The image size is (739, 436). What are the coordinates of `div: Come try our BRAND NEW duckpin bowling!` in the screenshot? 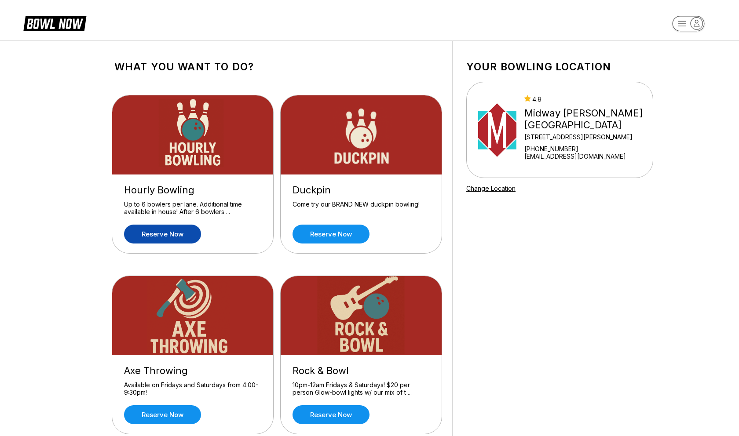 It's located at (361, 208).